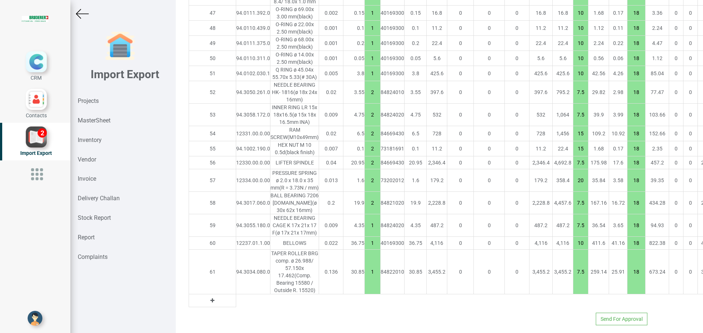 This screenshot has width=703, height=333. Describe the element at coordinates (541, 225) in the screenshot. I see `td: 487.2` at that location.